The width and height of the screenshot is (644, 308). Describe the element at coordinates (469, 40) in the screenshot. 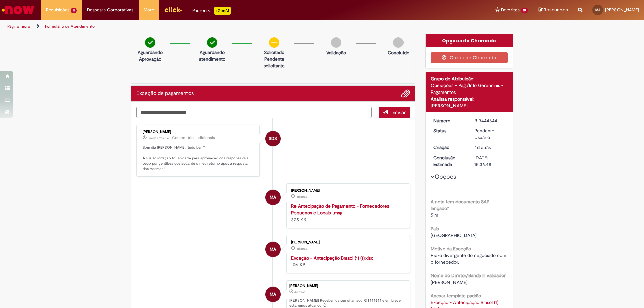

I see `div: Opções do Chamado` at that location.